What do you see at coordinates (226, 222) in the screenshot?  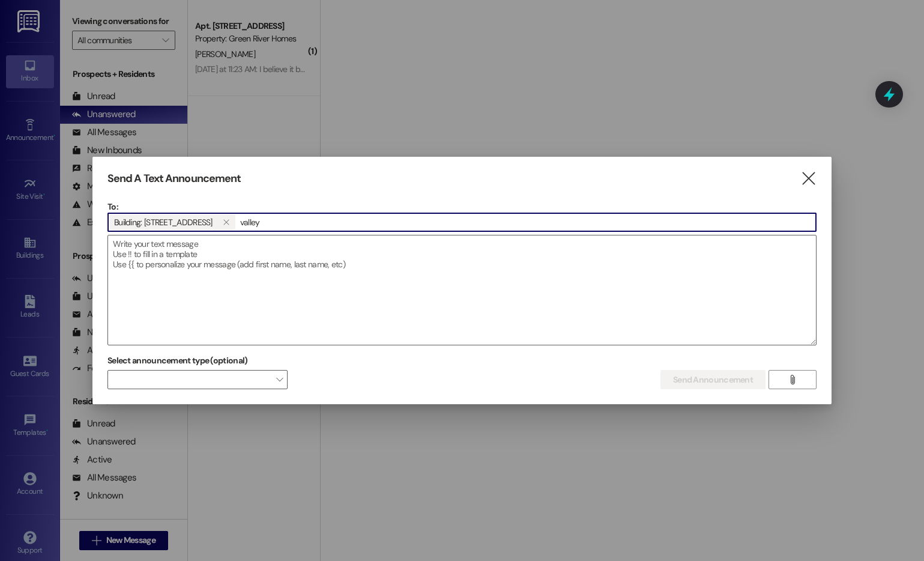 I see `button: Building: 1 Valley Park E` at bounding box center [226, 222].